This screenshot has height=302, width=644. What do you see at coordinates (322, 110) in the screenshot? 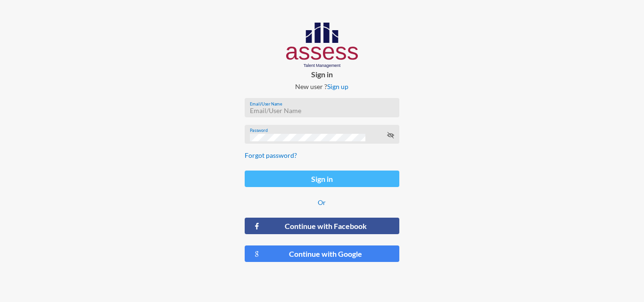
I see `input: Email/User Name` at bounding box center [322, 110].